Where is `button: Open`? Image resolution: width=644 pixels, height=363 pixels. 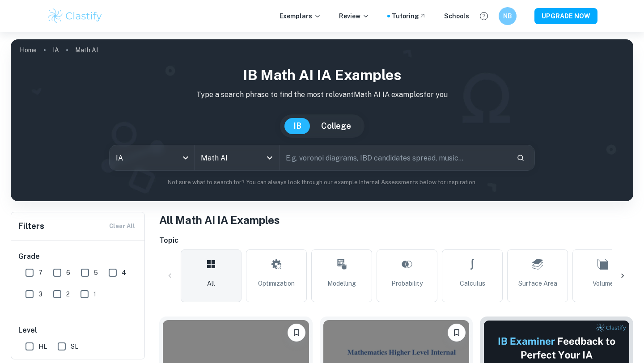 button: Open is located at coordinates (270, 158).